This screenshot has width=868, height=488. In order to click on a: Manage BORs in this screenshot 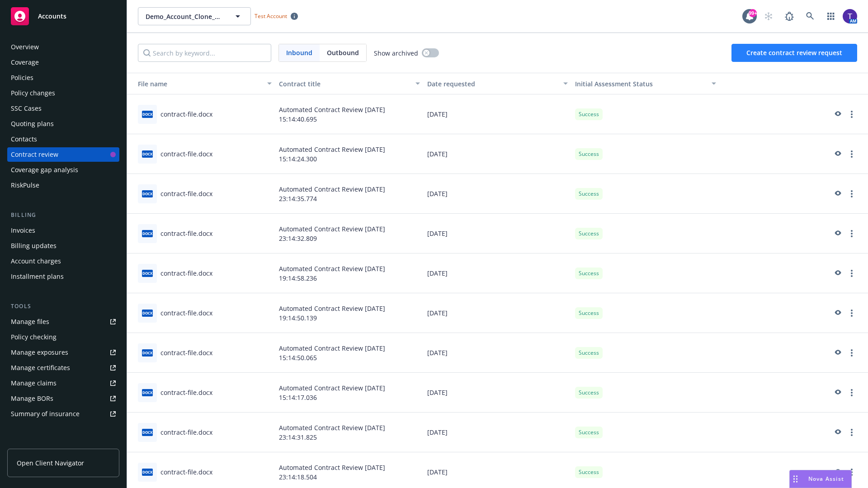, I will do `click(63, 399)`.